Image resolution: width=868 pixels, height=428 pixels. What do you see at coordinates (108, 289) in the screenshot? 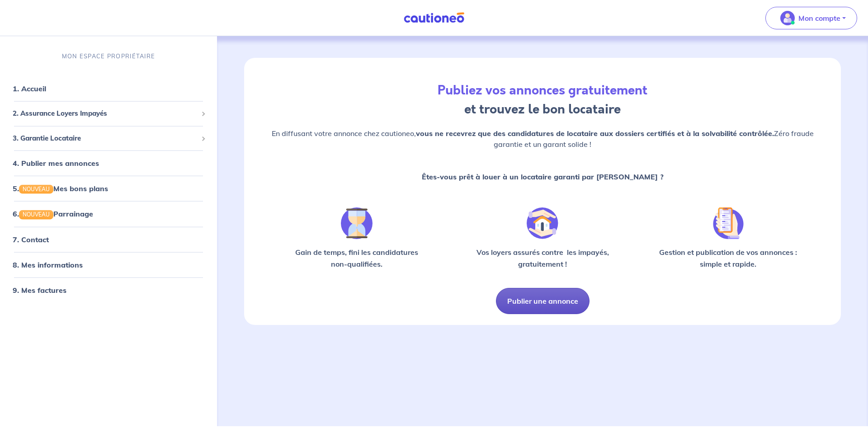
I see `div: 9. Mes factures` at bounding box center [108, 289].